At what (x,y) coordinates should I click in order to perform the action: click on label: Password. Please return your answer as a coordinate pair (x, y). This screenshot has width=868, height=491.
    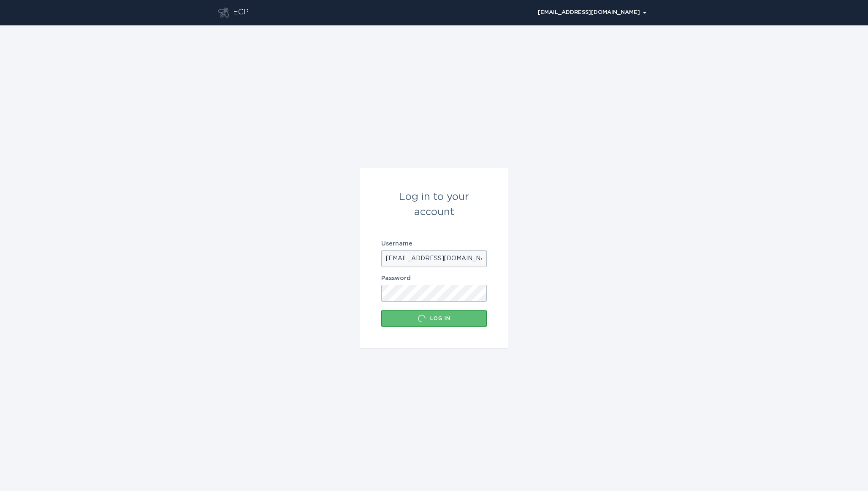
    Looking at the image, I should click on (434, 278).